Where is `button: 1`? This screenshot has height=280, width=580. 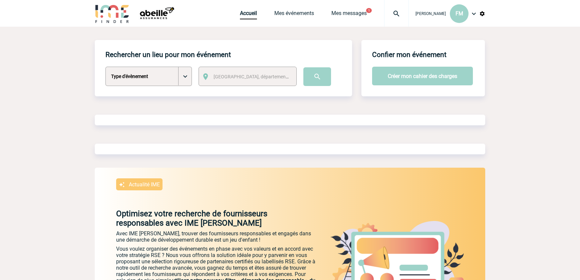
button: 1 is located at coordinates (369, 10).